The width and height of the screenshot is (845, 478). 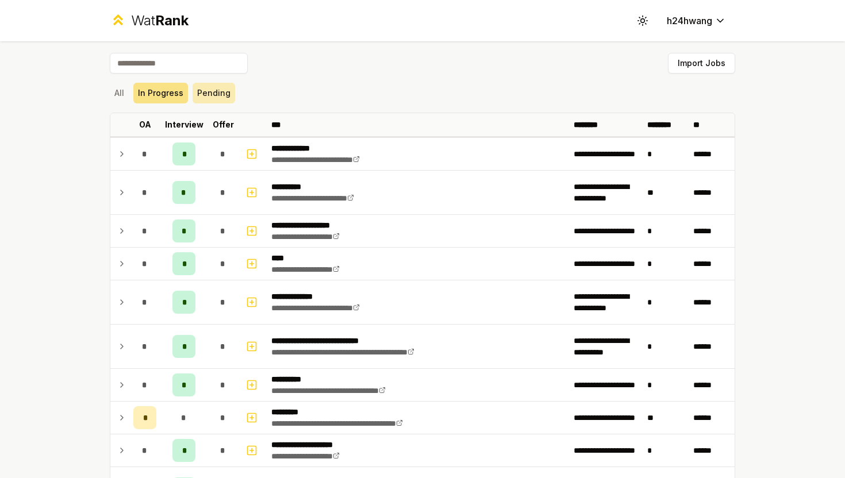 I want to click on button: All, so click(x=119, y=93).